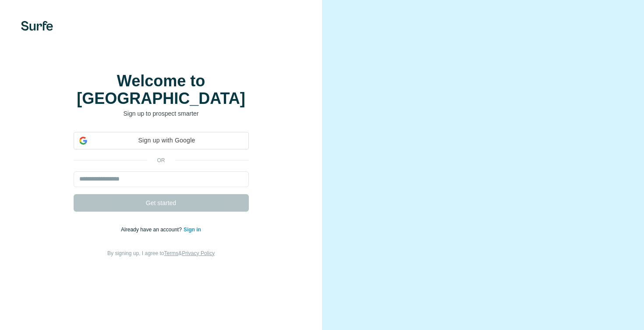  Describe the element at coordinates (193, 230) in the screenshot. I see `a: Sign in` at that location.